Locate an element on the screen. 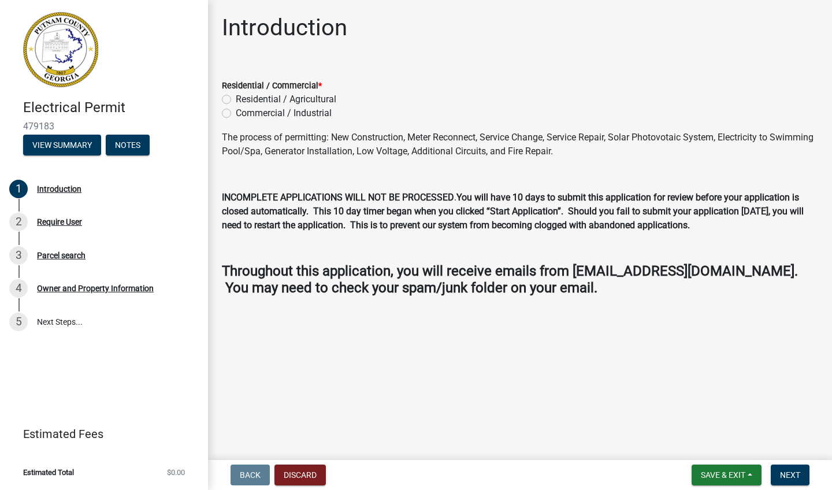  wm-modal-confirm: Summary is located at coordinates (62, 146).